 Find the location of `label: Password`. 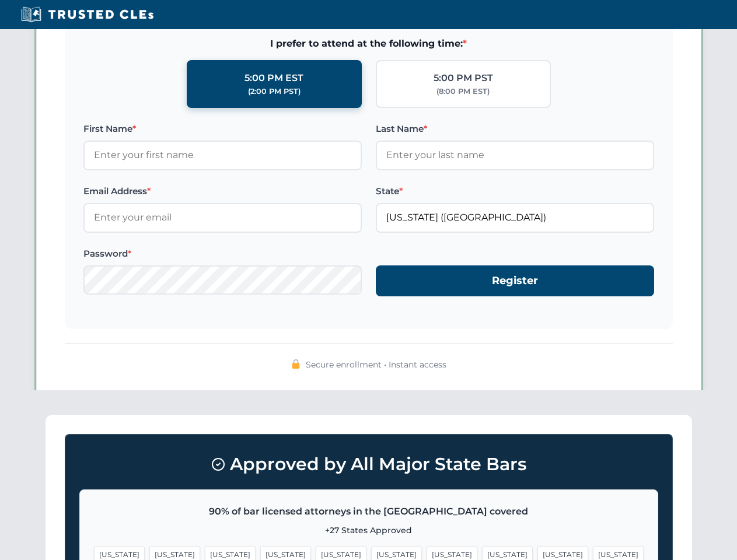

label: Password is located at coordinates (222, 254).